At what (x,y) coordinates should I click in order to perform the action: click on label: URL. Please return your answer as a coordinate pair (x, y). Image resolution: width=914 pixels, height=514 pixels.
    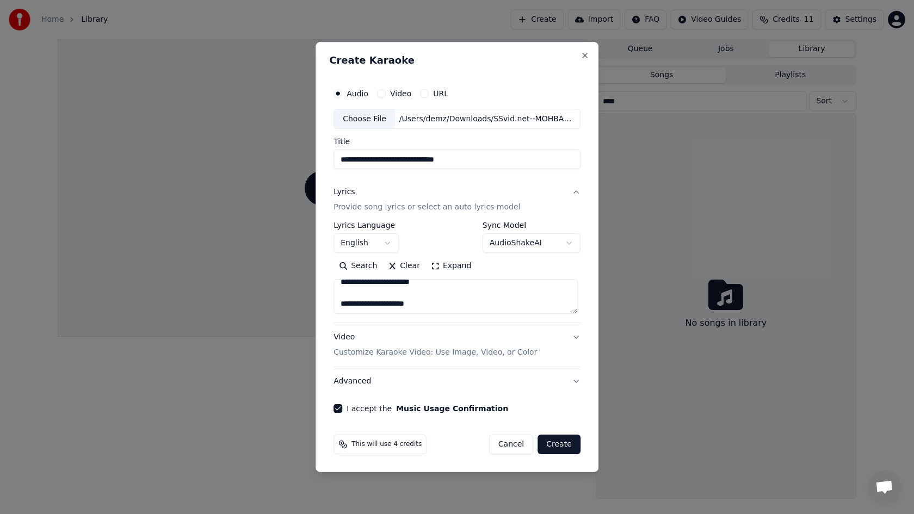
    Looking at the image, I should click on (441, 94).